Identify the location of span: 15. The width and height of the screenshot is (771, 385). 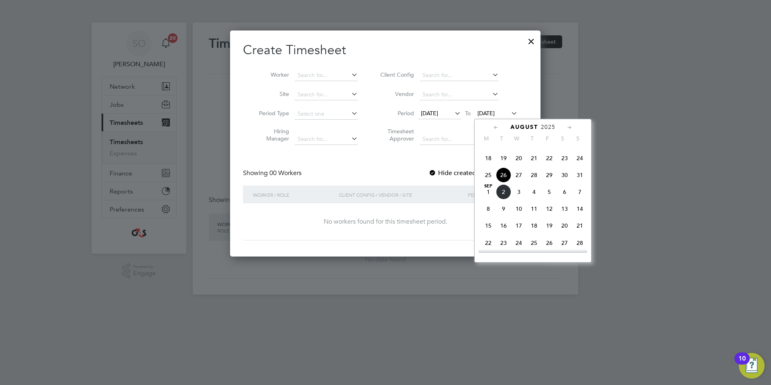
(488, 226).